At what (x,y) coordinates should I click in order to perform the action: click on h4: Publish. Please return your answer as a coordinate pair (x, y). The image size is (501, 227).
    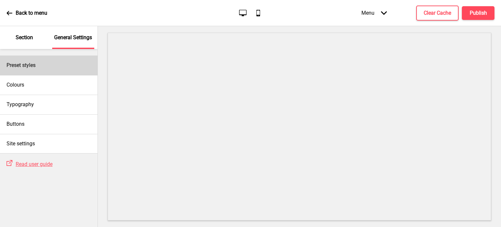
    Looking at the image, I should click on (478, 13).